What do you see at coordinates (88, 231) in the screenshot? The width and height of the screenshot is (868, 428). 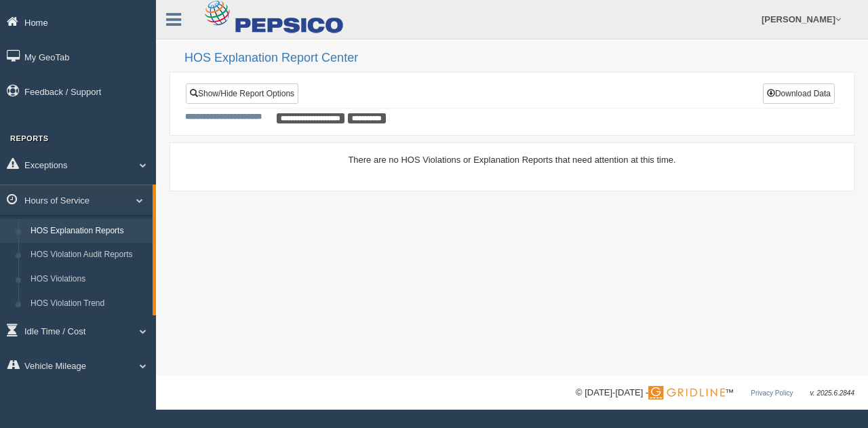 I see `a: HOS Explanation Reports` at bounding box center [88, 231].